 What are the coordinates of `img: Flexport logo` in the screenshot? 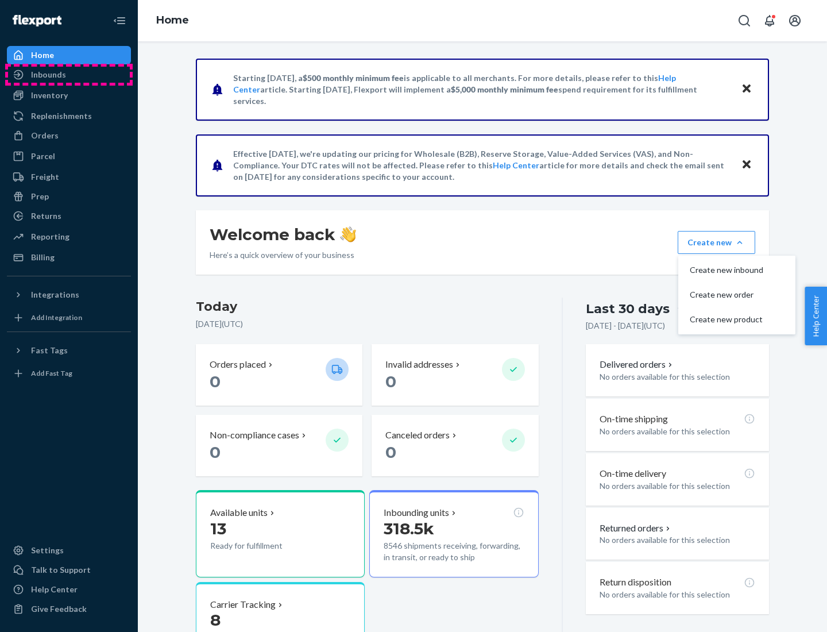 It's located at (37, 21).